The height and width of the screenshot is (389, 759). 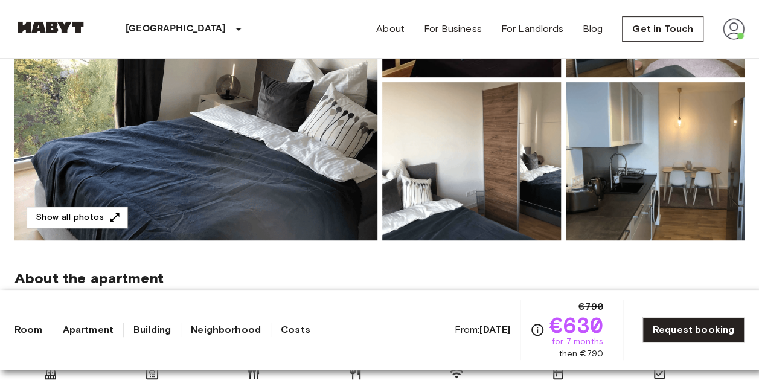 I want to click on span: €630, so click(x=576, y=325).